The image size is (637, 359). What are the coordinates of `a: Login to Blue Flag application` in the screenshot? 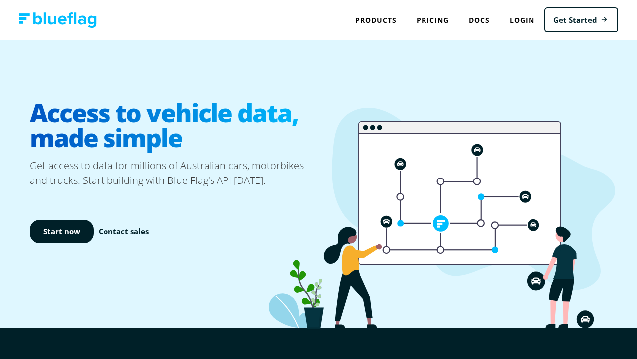 It's located at (522, 20).